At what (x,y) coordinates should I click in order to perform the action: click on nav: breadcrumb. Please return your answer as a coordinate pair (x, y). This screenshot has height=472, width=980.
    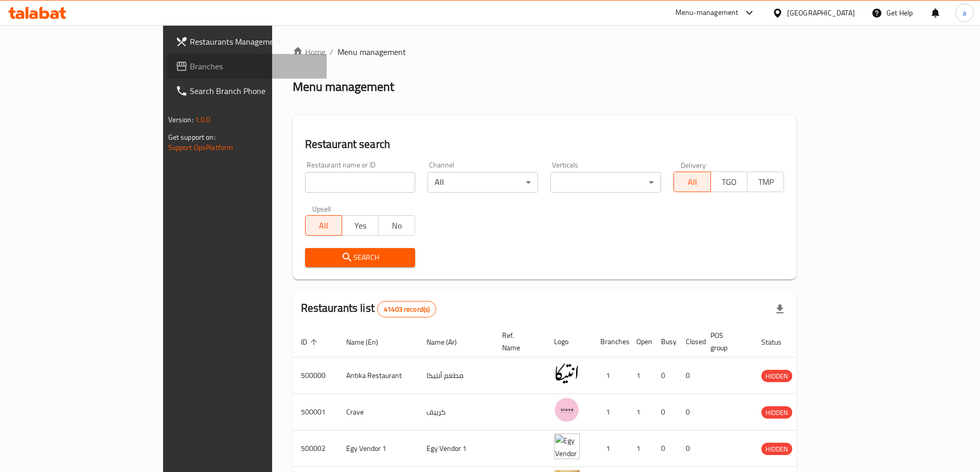
    Looking at the image, I should click on (545, 52).